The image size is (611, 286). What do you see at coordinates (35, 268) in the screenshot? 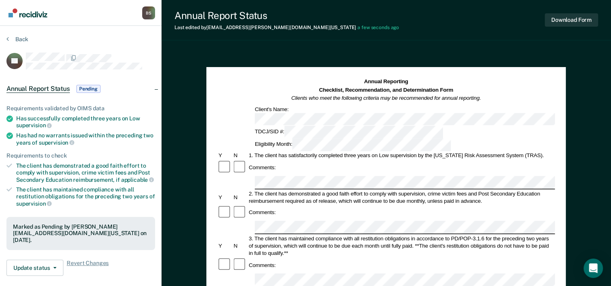
I see `button: Update status` at bounding box center [35, 268].